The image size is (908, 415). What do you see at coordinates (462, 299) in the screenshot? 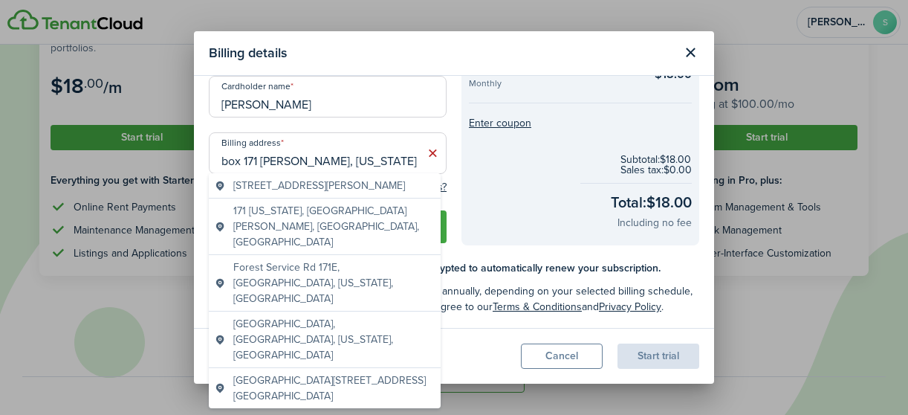
I see `checkout-terms-secondary: You'll be charged the listed amount monthly or annually, depending on your selected billing sched...` at bounding box center [462, 299].